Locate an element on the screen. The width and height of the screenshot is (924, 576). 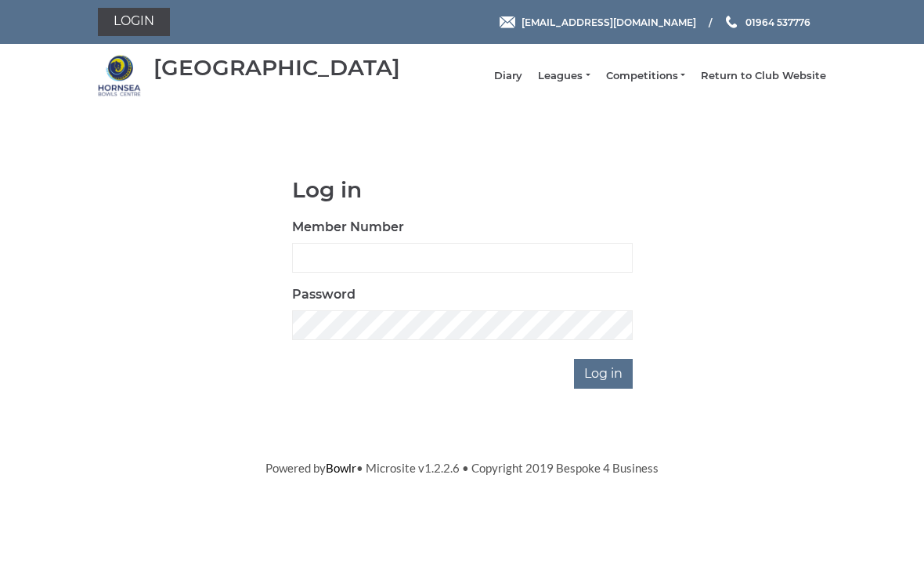
a: Competitions is located at coordinates (646, 76).